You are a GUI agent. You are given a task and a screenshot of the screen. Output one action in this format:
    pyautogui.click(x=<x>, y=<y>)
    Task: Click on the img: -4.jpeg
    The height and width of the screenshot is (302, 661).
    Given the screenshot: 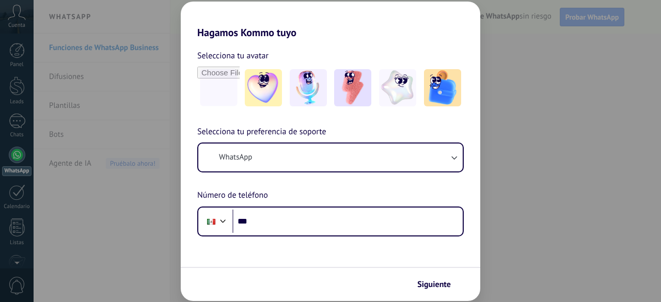 What is the action you would take?
    pyautogui.click(x=398, y=88)
    